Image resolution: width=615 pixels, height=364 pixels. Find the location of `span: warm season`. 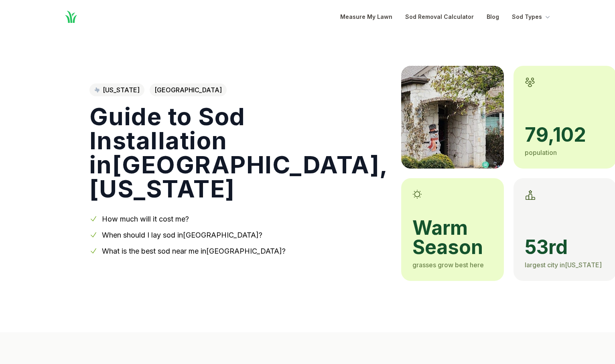

span: warm season is located at coordinates (452, 238).